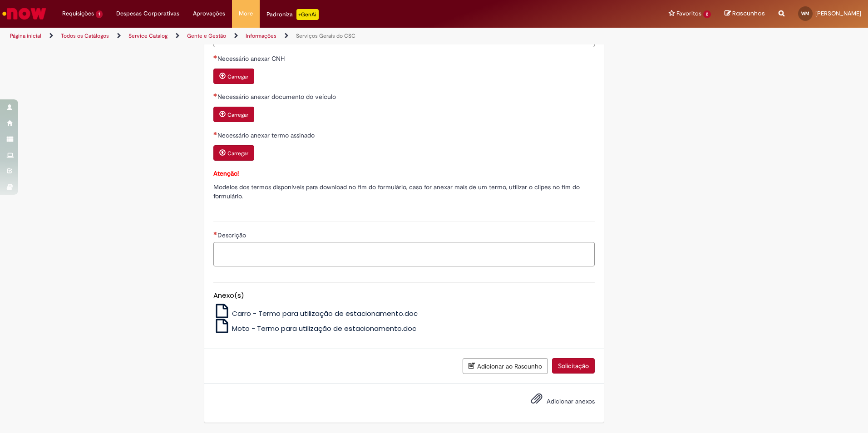 This screenshot has height=433, width=868. What do you see at coordinates (292, 15) in the screenshot?
I see `div: Padroniza` at bounding box center [292, 15].